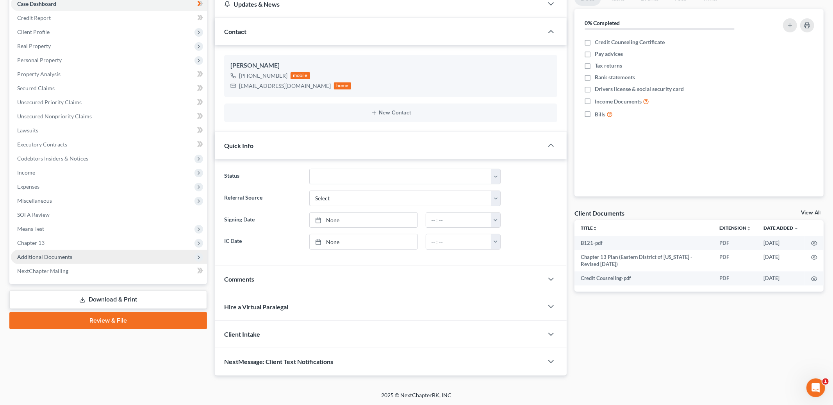 The height and width of the screenshot is (405, 833). Describe the element at coordinates (278, 361) in the screenshot. I see `span: NextMessage: Client Text Notifications` at that location.